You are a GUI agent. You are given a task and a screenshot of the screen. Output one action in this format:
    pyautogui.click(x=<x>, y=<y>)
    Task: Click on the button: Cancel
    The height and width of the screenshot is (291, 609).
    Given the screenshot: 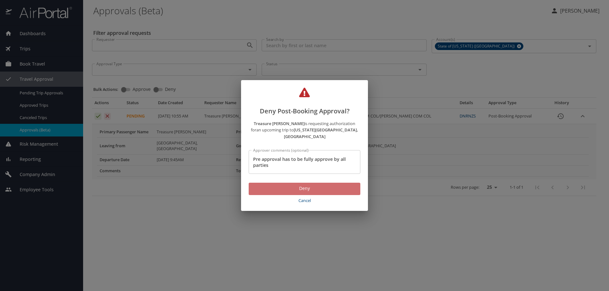 What is the action you would take?
    pyautogui.click(x=304, y=201)
    